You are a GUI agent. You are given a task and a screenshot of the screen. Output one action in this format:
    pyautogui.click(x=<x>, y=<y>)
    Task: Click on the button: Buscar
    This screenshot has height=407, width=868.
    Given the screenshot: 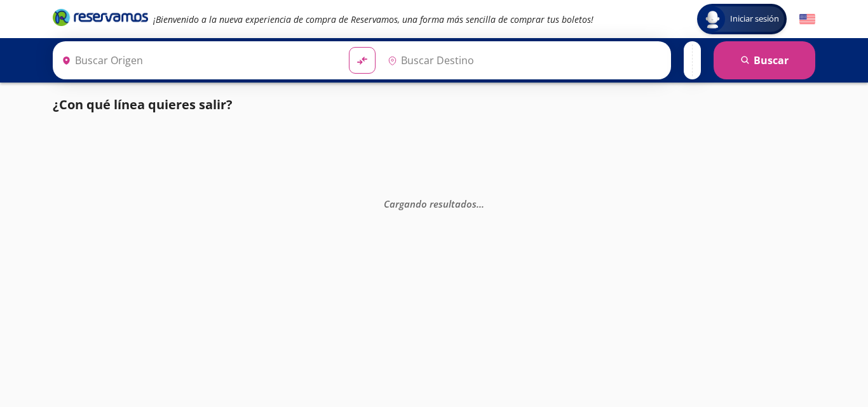 What is the action you would take?
    pyautogui.click(x=765, y=60)
    